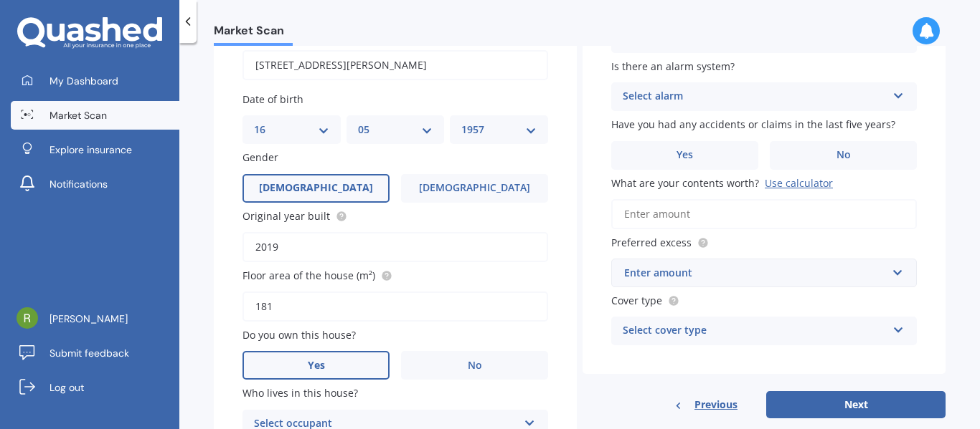 This screenshot has height=429, width=980. Describe the element at coordinates (84, 81) in the screenshot. I see `span: My Dashboard` at that location.